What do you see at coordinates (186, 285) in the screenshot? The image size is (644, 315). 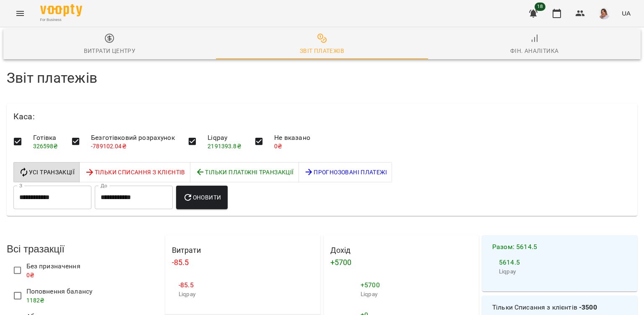 I see `span: -85.5` at bounding box center [186, 285].